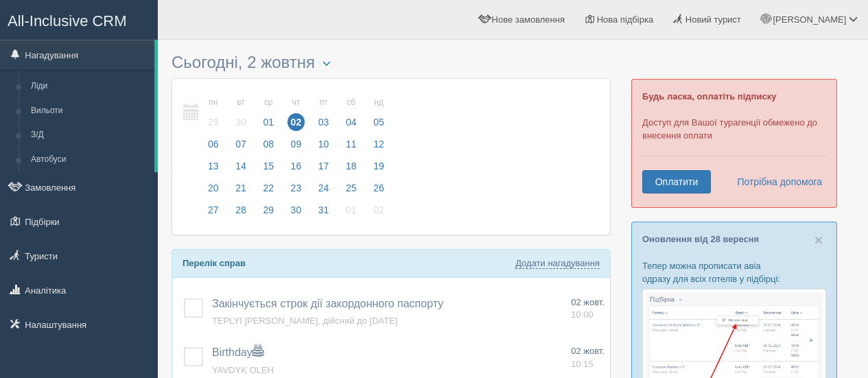 Image resolution: width=868 pixels, height=378 pixels. Describe the element at coordinates (324, 210) in the screenshot. I see `span: 31` at that location.